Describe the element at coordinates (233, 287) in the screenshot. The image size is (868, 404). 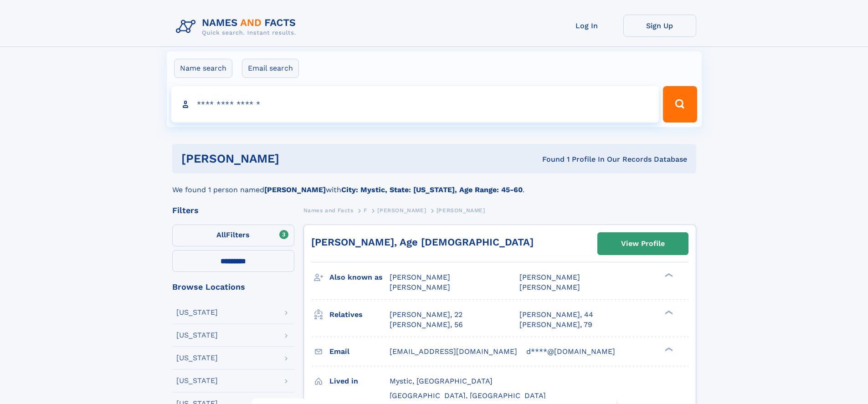
I see `div: Browse Locations` at that location.